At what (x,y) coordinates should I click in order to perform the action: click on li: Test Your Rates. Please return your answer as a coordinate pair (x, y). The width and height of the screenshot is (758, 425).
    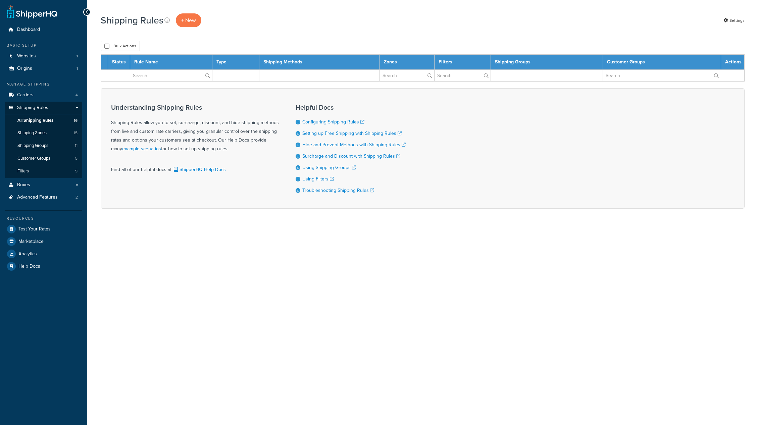
    Looking at the image, I should click on (44, 229).